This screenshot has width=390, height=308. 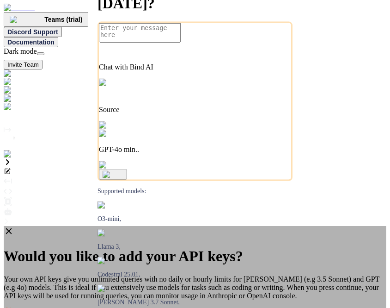 What do you see at coordinates (31, 42) in the screenshot?
I see `span: Documentation` at bounding box center [31, 42].